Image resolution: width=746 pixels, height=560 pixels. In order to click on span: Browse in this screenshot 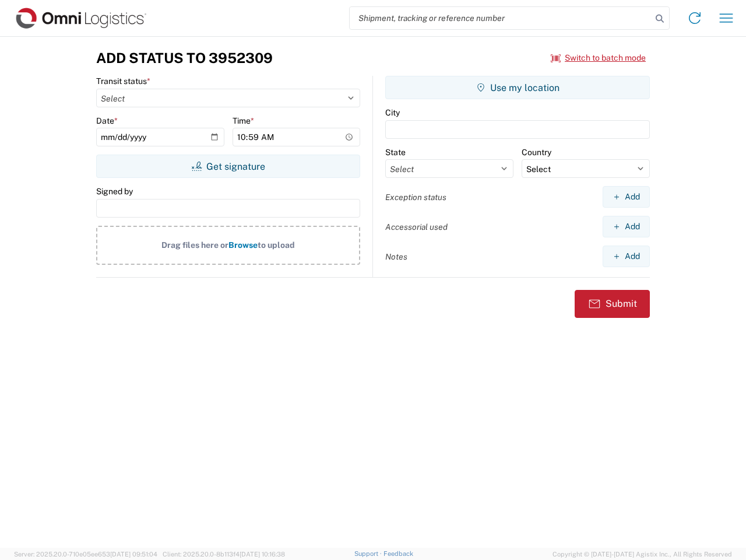, I will do `click(244, 245)`.